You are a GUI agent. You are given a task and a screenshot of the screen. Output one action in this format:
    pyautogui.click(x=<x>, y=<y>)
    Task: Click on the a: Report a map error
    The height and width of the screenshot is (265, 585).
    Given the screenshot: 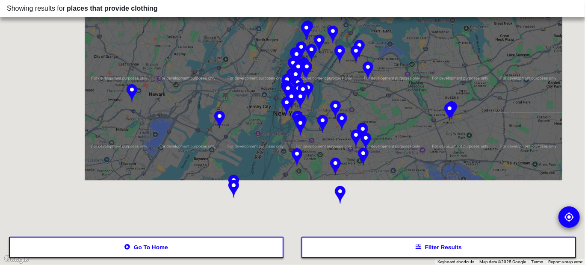 What is the action you would take?
    pyautogui.click(x=565, y=262)
    